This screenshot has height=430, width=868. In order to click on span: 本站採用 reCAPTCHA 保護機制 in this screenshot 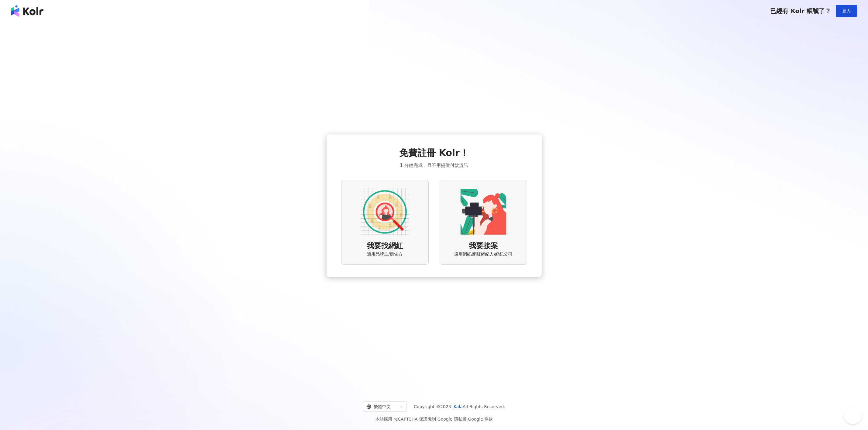, I will do `click(434, 419)`.